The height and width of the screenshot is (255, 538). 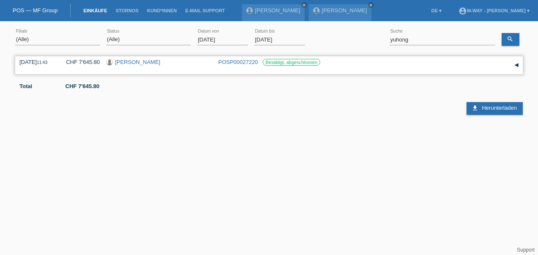 I want to click on span: 11:43, so click(x=42, y=62).